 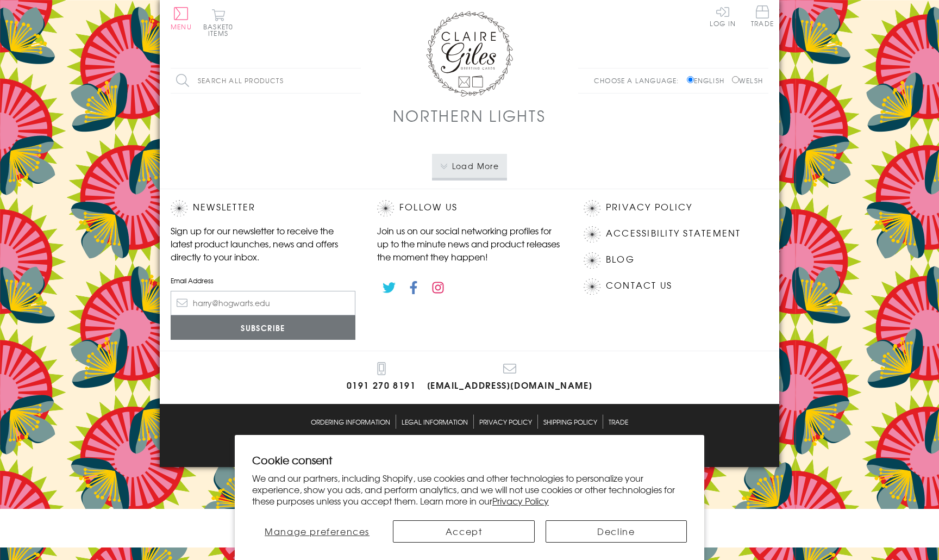 I want to click on button: Decline, so click(x=616, y=531).